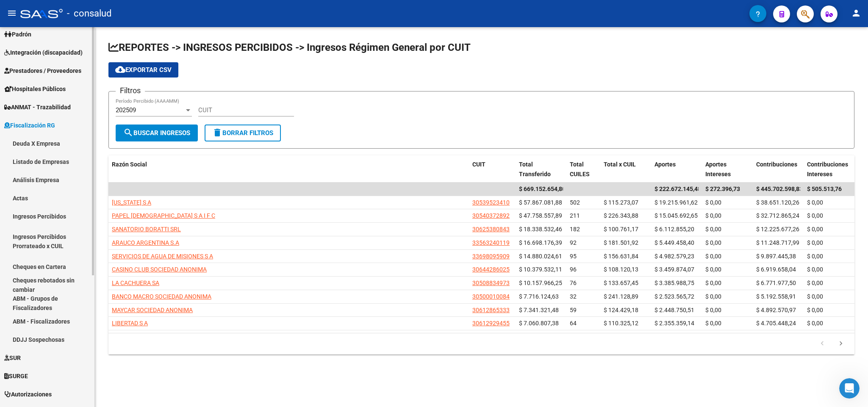 The height and width of the screenshot is (407, 868). What do you see at coordinates (540, 283) in the screenshot?
I see `span: $ 10.157.966,25` at bounding box center [540, 283].